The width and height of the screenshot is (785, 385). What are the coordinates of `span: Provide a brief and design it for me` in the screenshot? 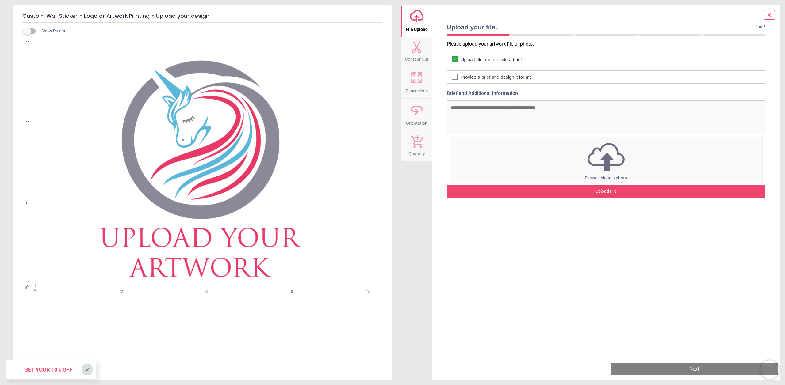 It's located at (496, 77).